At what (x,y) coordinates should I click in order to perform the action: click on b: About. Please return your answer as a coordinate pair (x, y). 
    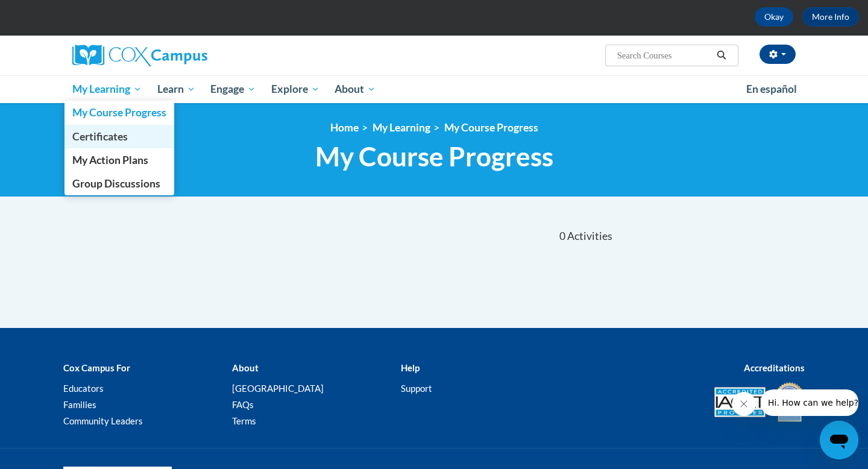
    Looking at the image, I should click on (245, 368).